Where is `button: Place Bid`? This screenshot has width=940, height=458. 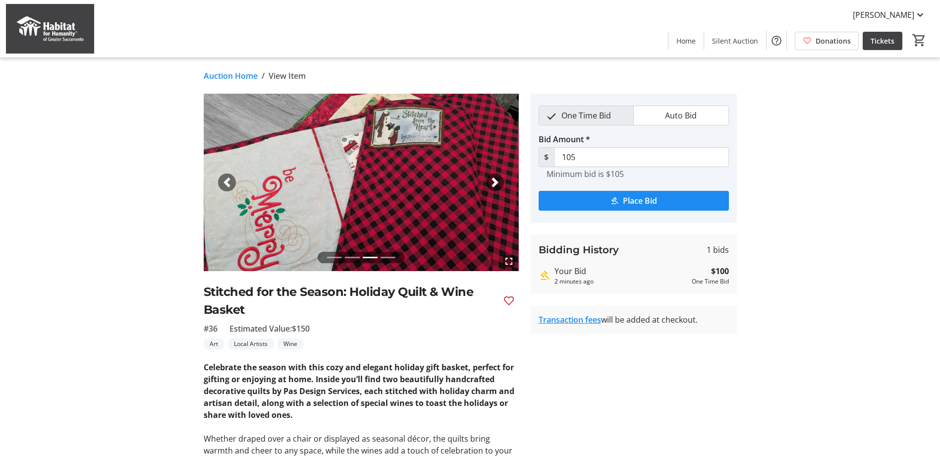 button: Place Bid is located at coordinates (634, 201).